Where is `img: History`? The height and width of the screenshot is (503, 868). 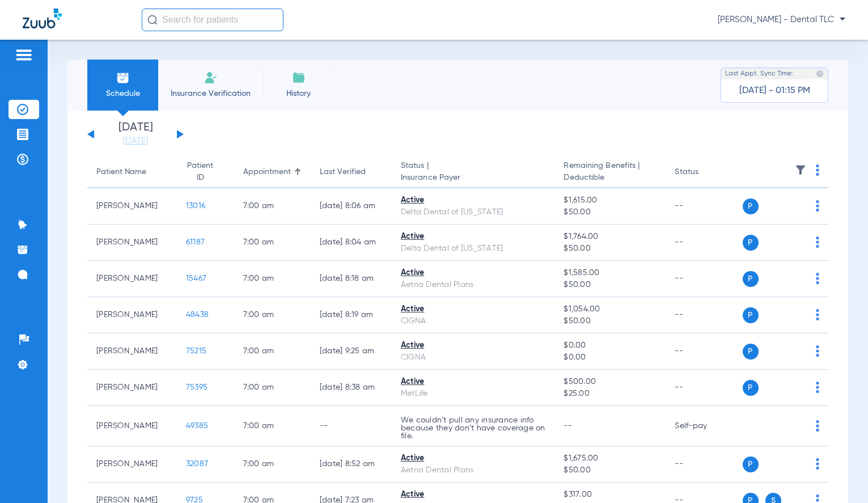 img: History is located at coordinates (299, 78).